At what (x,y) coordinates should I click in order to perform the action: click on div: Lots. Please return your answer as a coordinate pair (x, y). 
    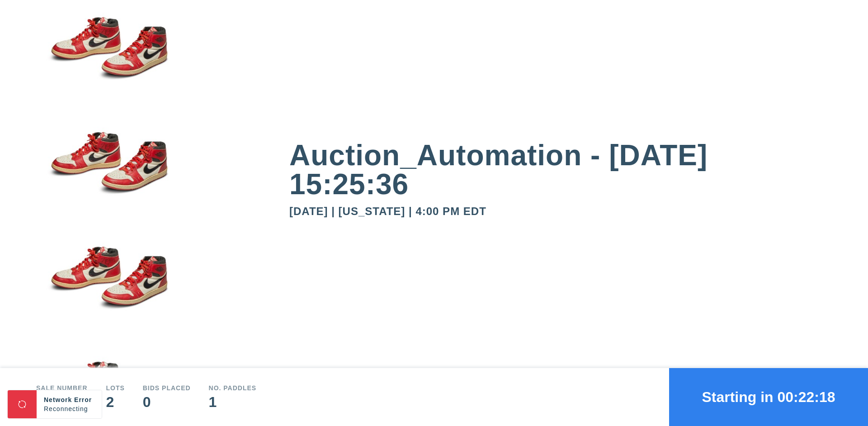
    Looking at the image, I should click on (115, 387).